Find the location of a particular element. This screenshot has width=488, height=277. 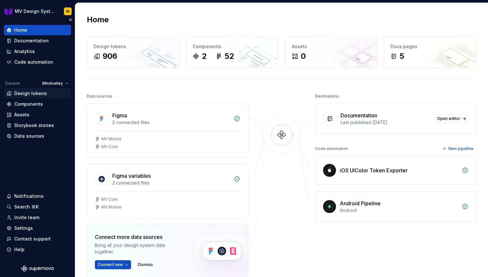

a: Documentation is located at coordinates (37, 41).